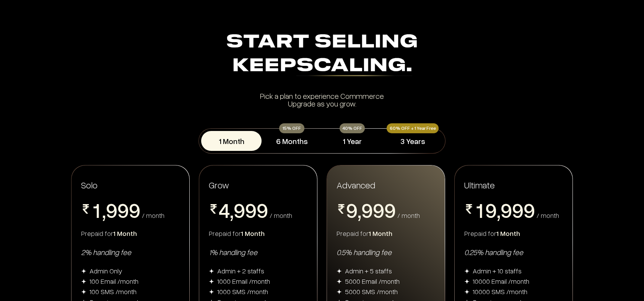  What do you see at coordinates (501, 281) in the screenshot?
I see `div: 10000 Email /month` at bounding box center [501, 281].